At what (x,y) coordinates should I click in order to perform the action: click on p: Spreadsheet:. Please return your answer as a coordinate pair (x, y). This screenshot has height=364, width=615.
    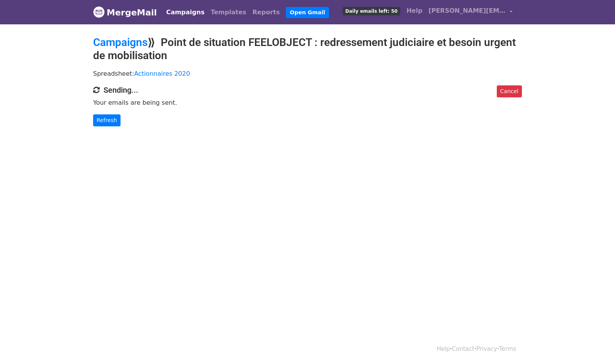
    Looking at the image, I should click on (308, 73).